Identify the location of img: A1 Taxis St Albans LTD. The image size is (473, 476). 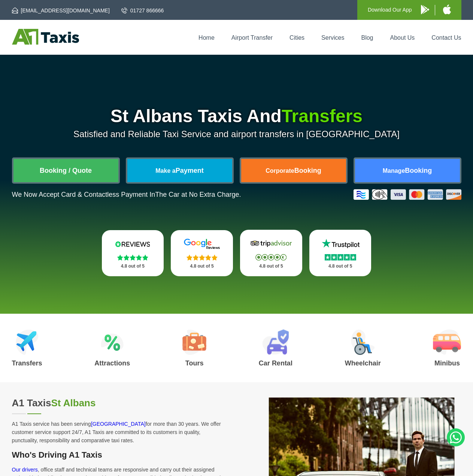
(45, 37).